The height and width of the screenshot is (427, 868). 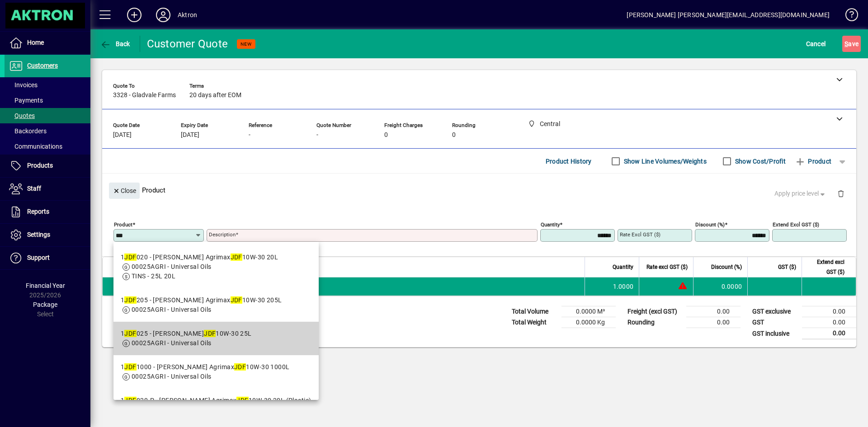 What do you see at coordinates (27, 131) in the screenshot?
I see `span: Backorders` at bounding box center [27, 131].